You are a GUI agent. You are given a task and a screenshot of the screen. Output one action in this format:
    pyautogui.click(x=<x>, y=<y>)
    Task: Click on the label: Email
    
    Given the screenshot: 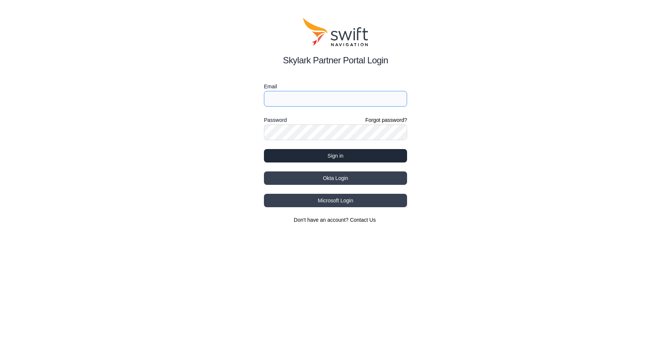 What is the action you would take?
    pyautogui.click(x=335, y=86)
    